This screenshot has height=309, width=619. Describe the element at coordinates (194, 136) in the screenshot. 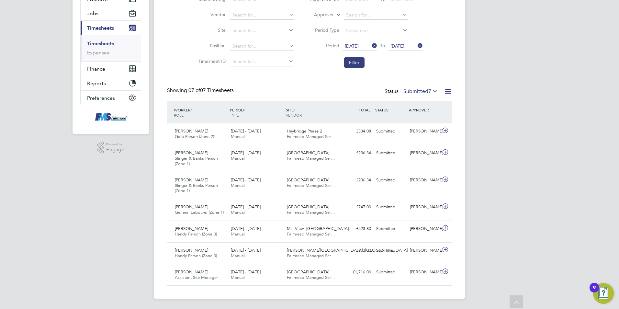

I see `span: Gate Person (Zone 2)` at that location.